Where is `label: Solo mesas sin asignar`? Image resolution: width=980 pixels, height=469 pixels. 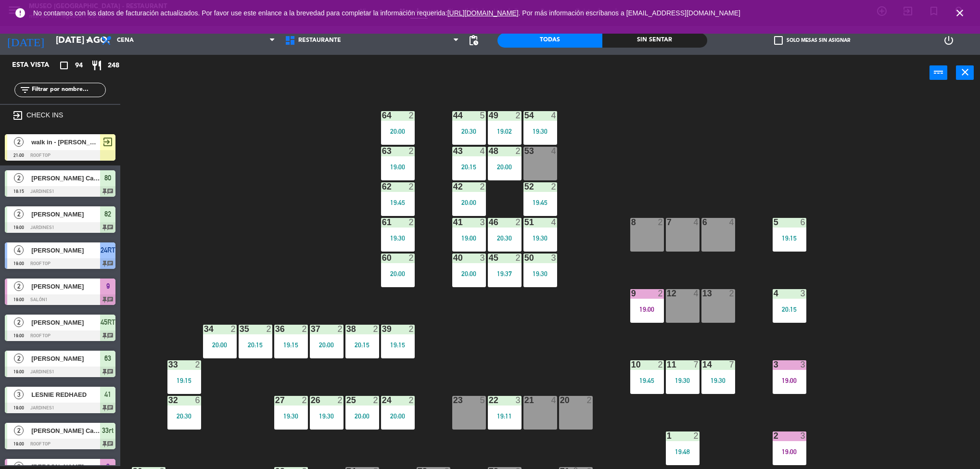 label: Solo mesas sin asignar is located at coordinates (812, 40).